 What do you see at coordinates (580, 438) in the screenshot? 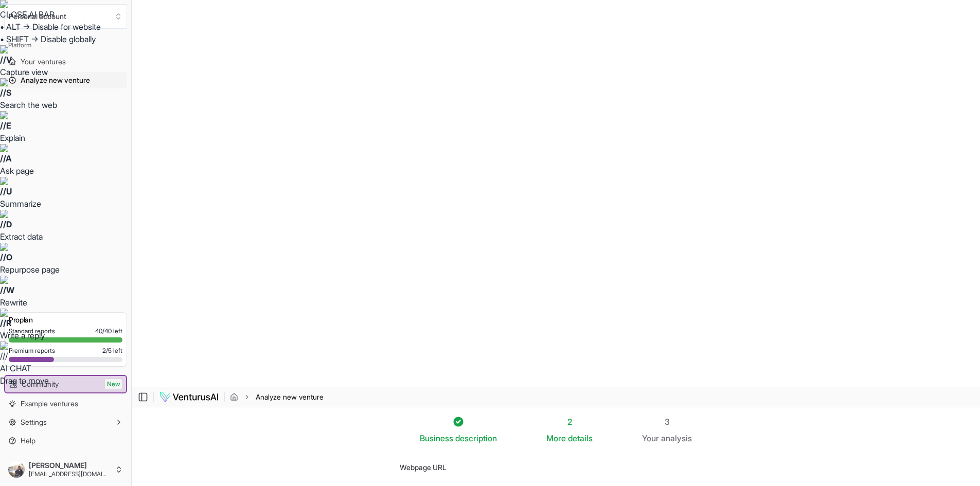
I see `span: details` at bounding box center [580, 438].